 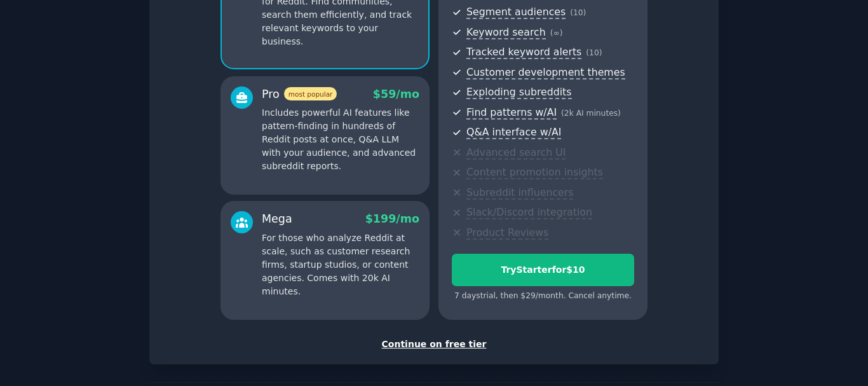 What do you see at coordinates (396, 94) in the screenshot?
I see `span: $ 59 /mo` at bounding box center [396, 94].